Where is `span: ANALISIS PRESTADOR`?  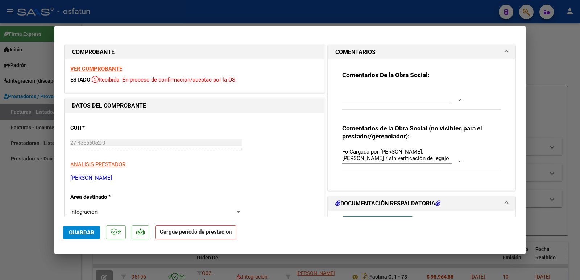 span: ANALISIS PRESTADOR is located at coordinates (98, 164).